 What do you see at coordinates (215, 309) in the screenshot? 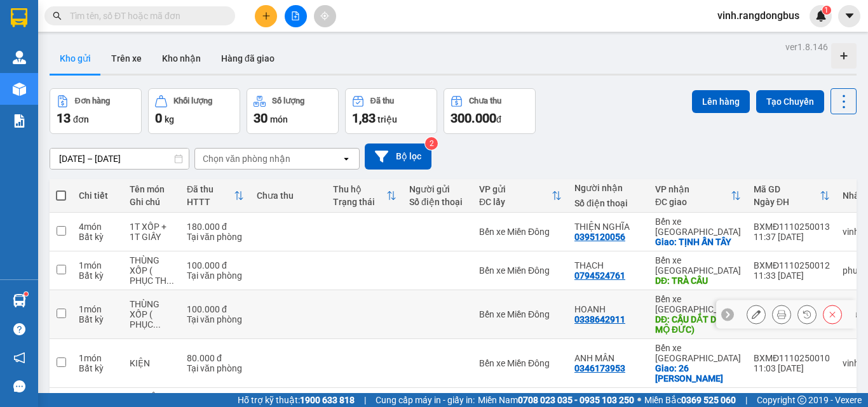
I see `div: 100.000 đ` at bounding box center [215, 309].